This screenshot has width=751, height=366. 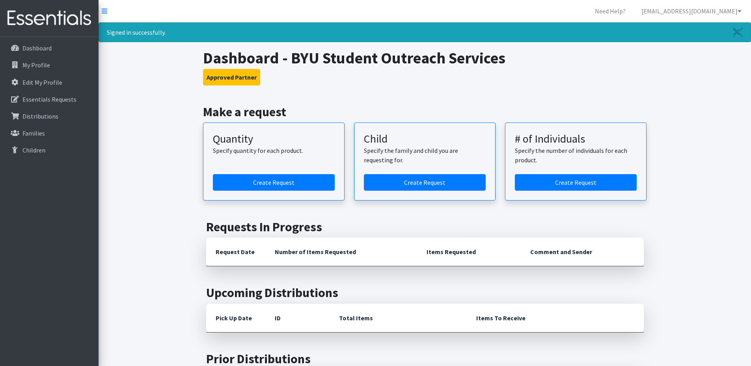 What do you see at coordinates (425, 139) in the screenshot?
I see `h3: Child` at bounding box center [425, 139].